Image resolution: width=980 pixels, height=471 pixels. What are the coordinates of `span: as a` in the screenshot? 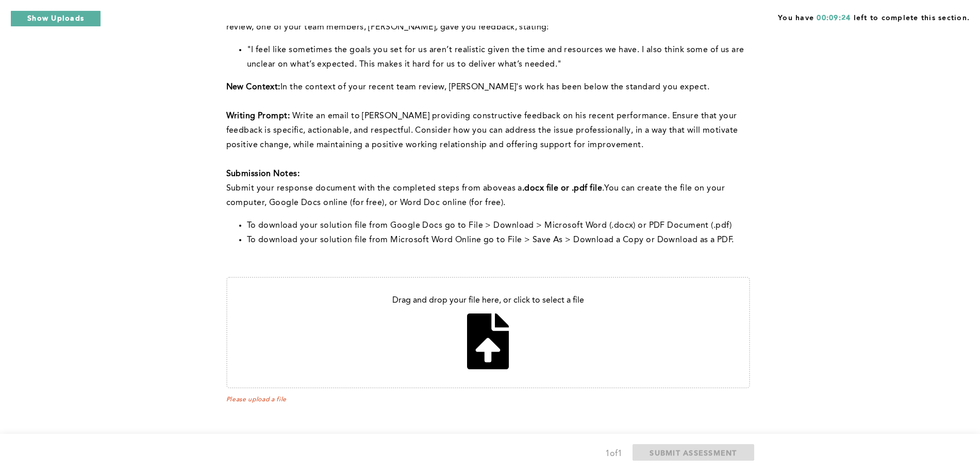 It's located at (515, 188).